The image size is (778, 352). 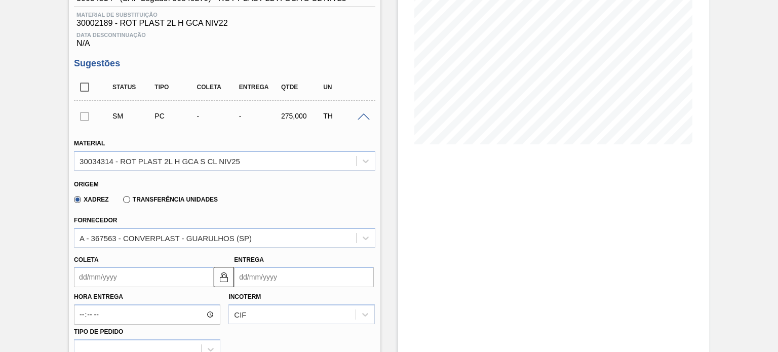 I want to click on img: locked, so click(x=224, y=277).